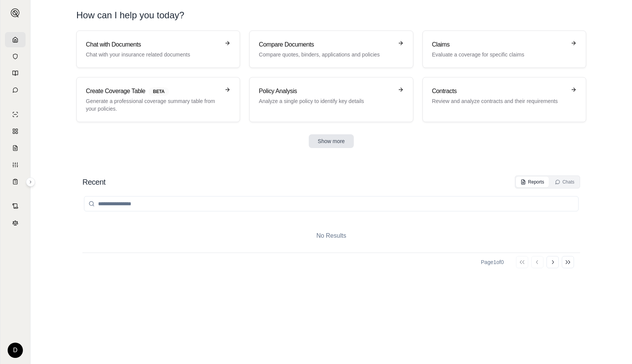  Describe the element at coordinates (15, 131) in the screenshot. I see `a: Policy Comparisons` at that location.